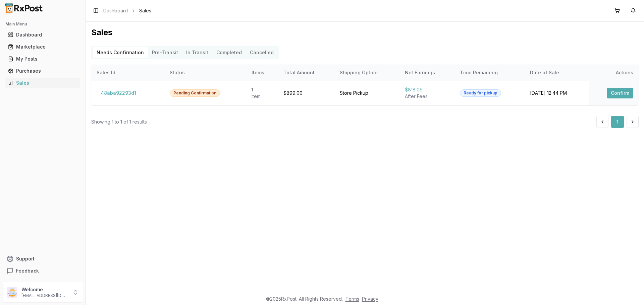 This screenshot has height=305, width=644. What do you see at coordinates (42, 47) in the screenshot?
I see `button: Marketplace` at bounding box center [42, 47].